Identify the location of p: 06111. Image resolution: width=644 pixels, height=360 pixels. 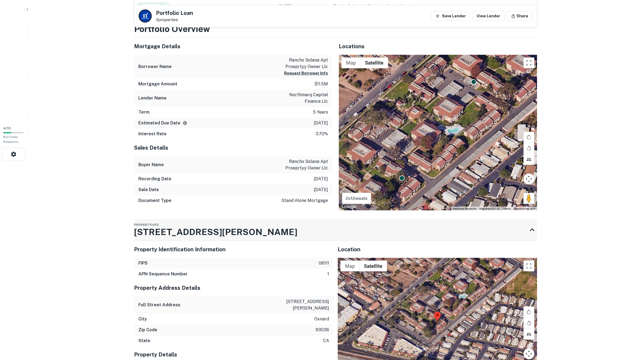
(324, 263).